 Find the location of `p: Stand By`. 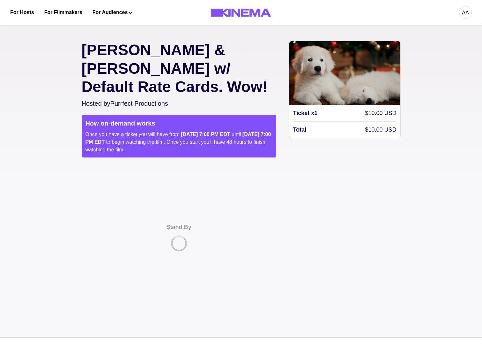

p: Stand By is located at coordinates (179, 227).